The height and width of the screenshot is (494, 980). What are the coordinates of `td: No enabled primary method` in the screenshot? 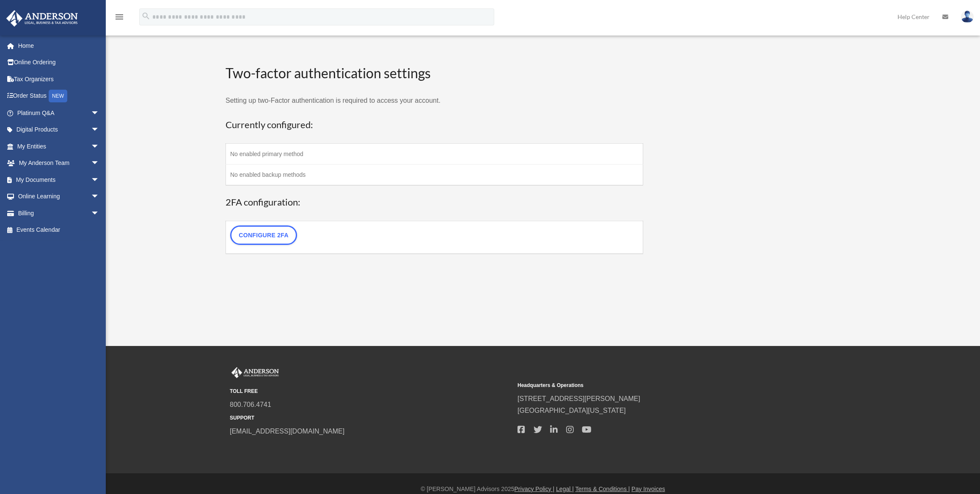 It's located at (435, 154).